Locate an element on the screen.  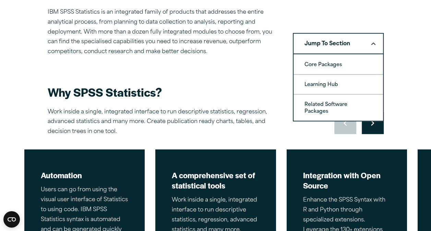
h2: Why SPSS Statistics? is located at coordinates (168, 92).